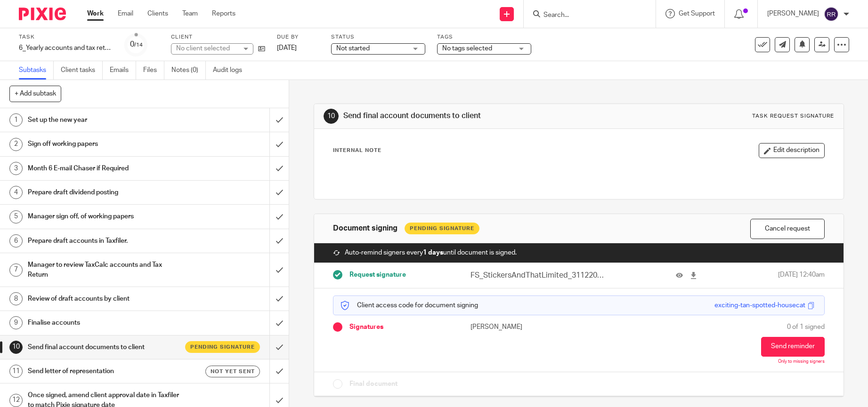  I want to click on div: Task request signature, so click(793, 116).